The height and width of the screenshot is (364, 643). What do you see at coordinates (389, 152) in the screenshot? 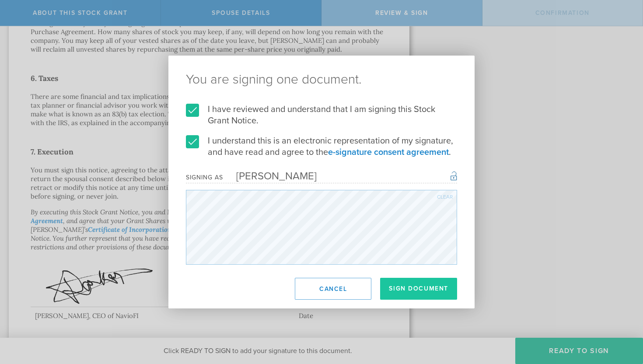
I see `a: e-signature consent agreement` at bounding box center [389, 152].